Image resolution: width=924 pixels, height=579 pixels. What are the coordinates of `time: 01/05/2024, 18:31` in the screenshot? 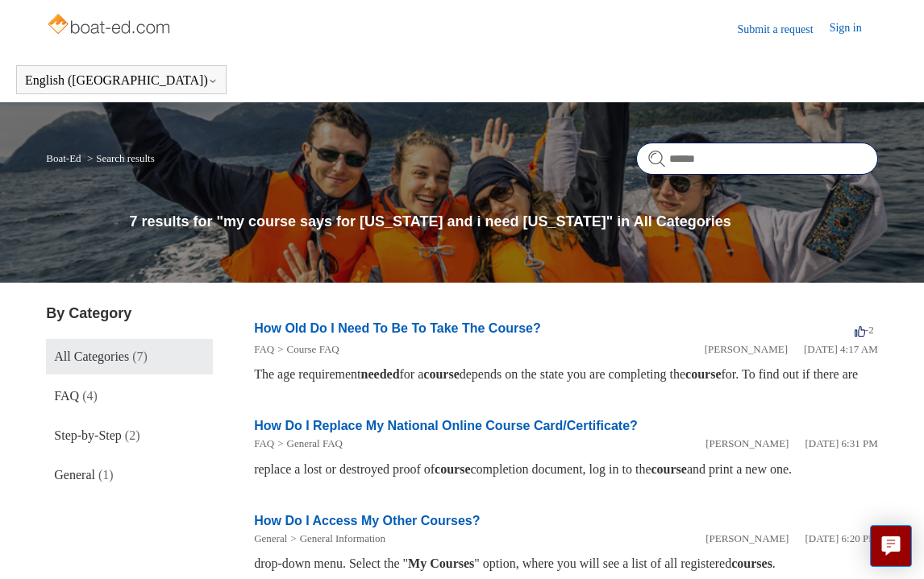 It's located at (841, 443).